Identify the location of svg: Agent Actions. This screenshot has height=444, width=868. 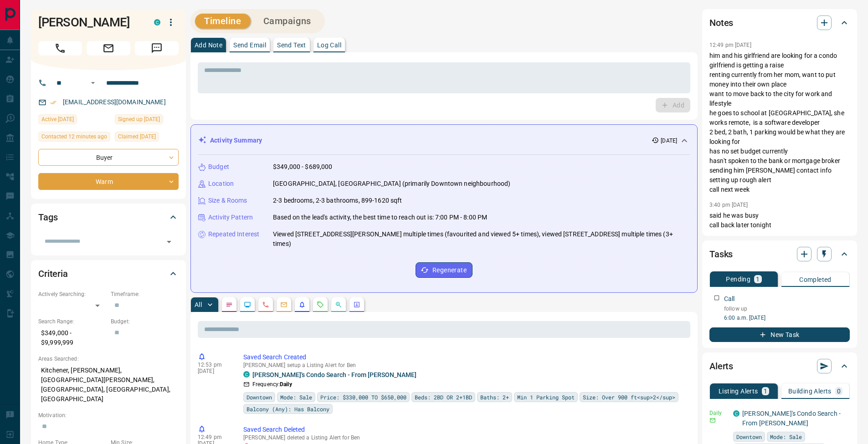
(356, 304).